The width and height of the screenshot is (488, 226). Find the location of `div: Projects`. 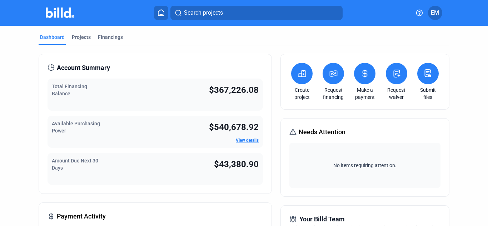

div: Projects is located at coordinates (81, 37).